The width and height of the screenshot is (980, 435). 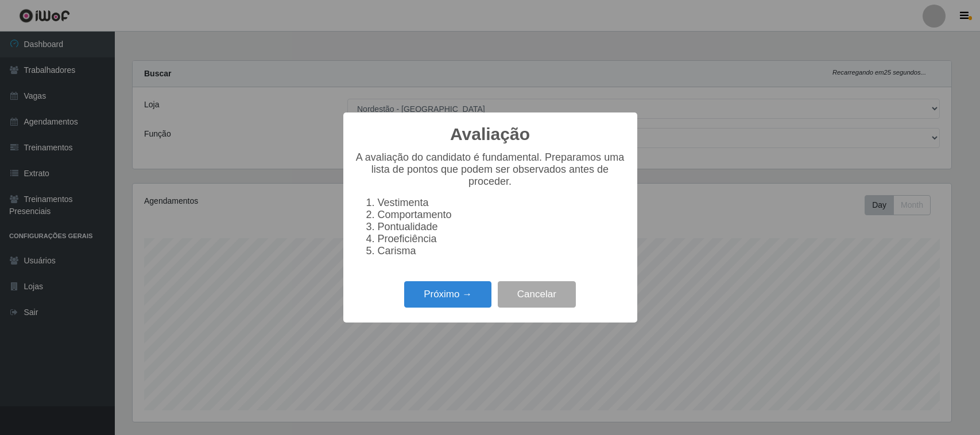 What do you see at coordinates (448, 295) in the screenshot?
I see `button: Próximo →` at bounding box center [448, 295].